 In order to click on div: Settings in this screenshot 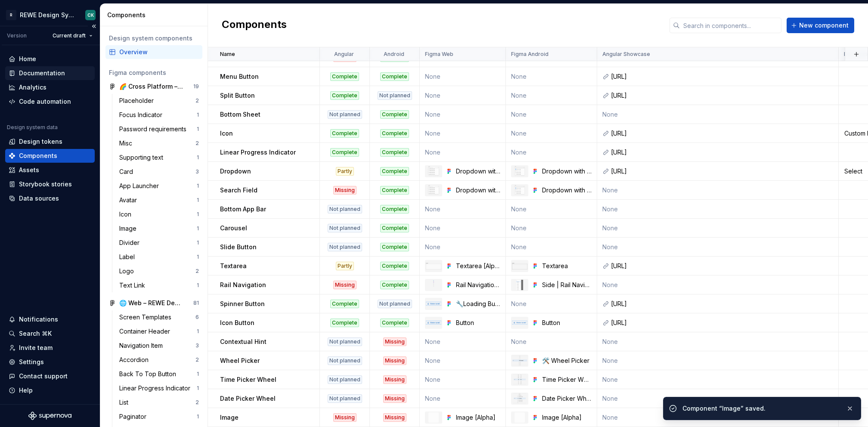, I will do `click(31, 362)`.